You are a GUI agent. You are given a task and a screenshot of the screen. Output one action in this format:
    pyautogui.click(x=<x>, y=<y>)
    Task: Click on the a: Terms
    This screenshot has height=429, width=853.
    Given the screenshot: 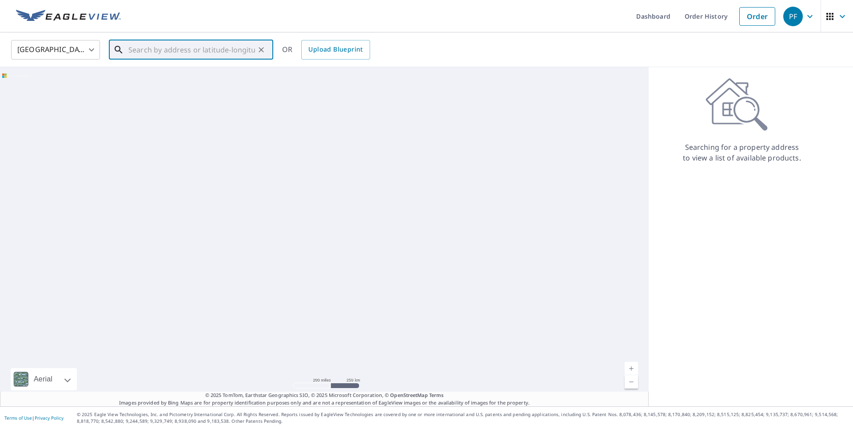 What is the action you would take?
    pyautogui.click(x=436, y=395)
    